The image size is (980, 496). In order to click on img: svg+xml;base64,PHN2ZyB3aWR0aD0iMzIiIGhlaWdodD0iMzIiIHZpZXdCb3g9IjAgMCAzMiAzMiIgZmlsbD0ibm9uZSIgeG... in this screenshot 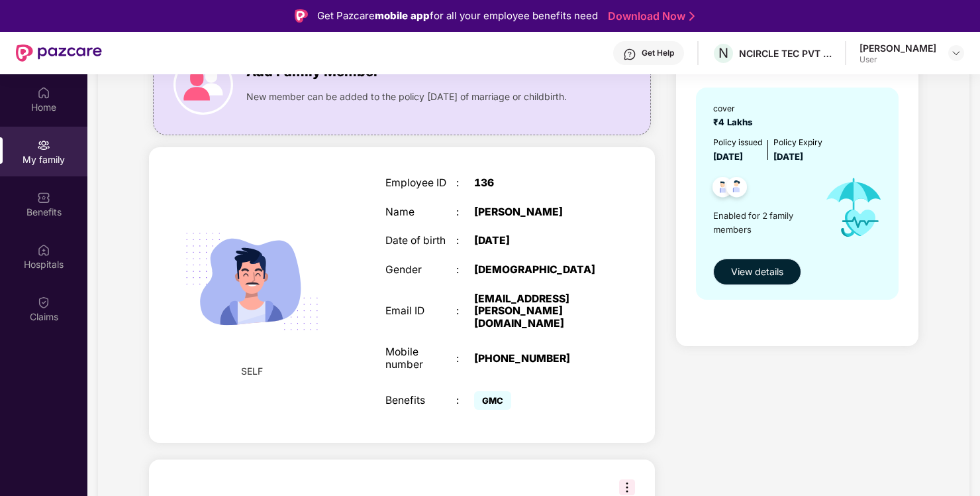, I will do `click(627, 487)`.